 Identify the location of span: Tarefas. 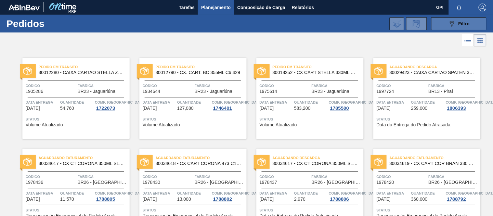
(187, 7).